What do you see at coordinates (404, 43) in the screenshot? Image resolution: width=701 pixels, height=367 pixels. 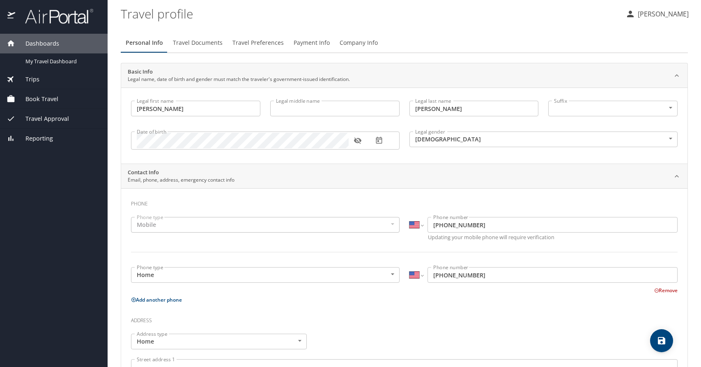 I see `div: Profile` at bounding box center [404, 43].